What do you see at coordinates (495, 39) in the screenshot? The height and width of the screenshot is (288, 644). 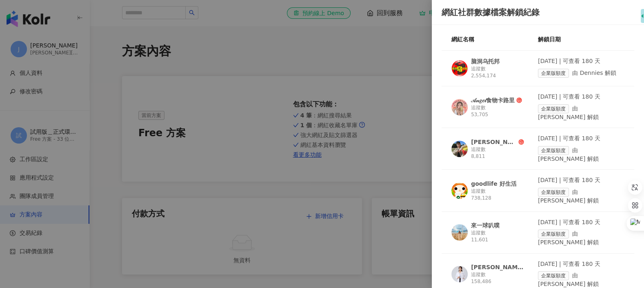 I see `div: 網紅名稱` at bounding box center [495, 39].